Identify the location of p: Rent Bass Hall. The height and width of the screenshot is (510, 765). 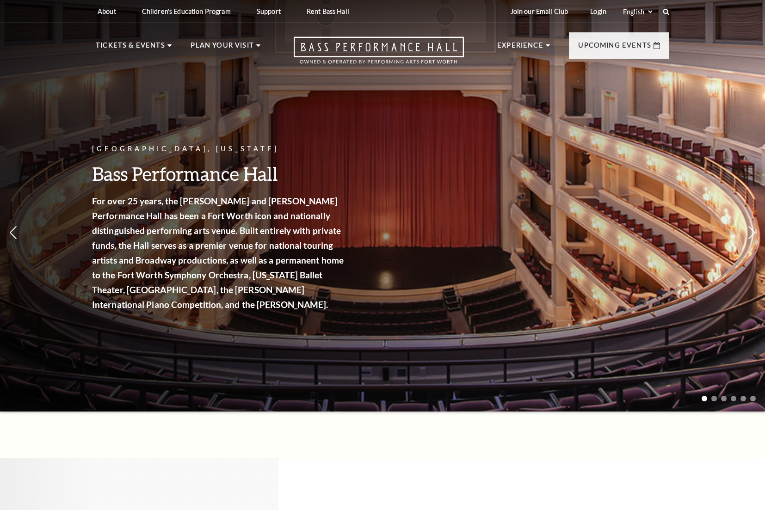
(328, 11).